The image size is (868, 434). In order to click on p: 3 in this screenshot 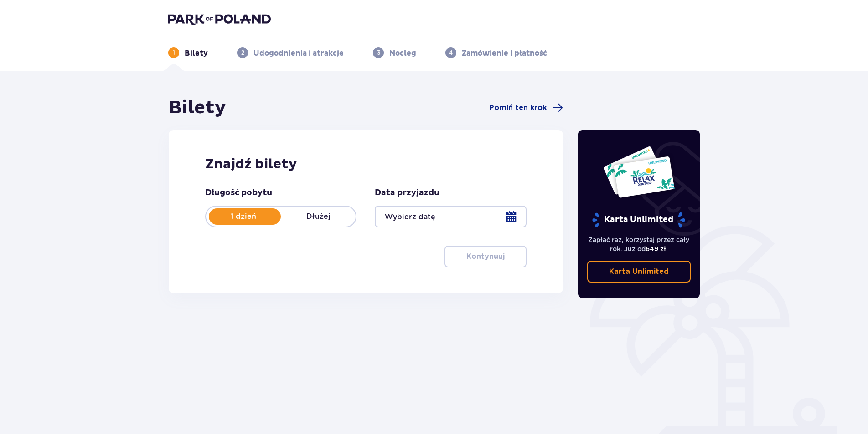, I will do `click(379, 53)`.